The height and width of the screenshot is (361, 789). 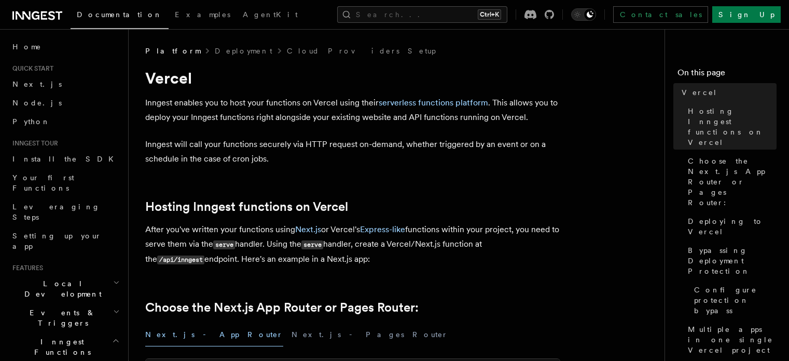 What do you see at coordinates (661, 15) in the screenshot?
I see `a: Contact sales` at bounding box center [661, 15].